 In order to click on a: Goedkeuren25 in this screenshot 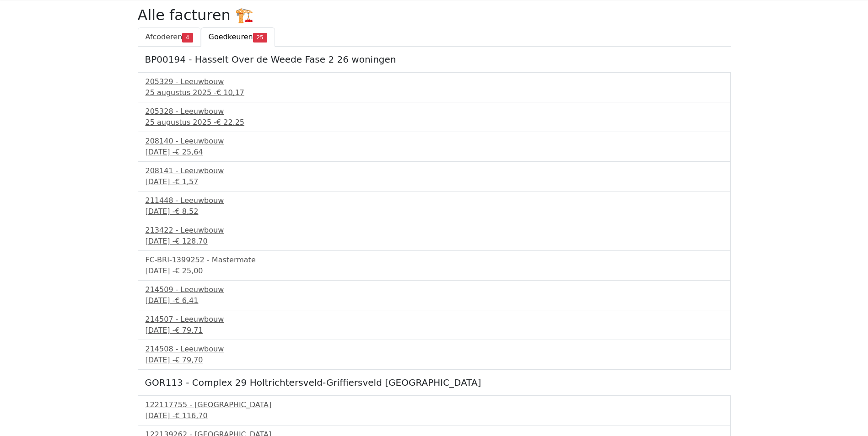, I will do `click(238, 37)`.